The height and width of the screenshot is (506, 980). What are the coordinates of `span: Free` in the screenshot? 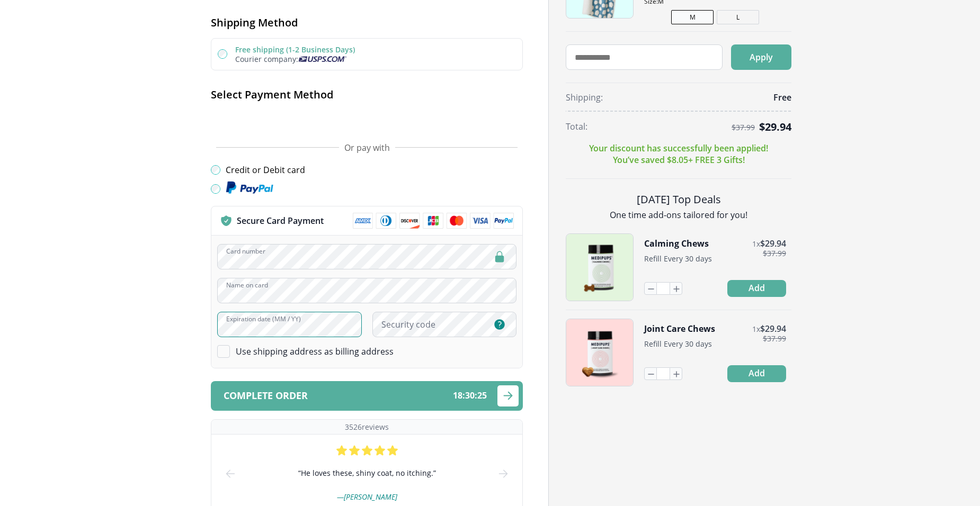 It's located at (782, 97).